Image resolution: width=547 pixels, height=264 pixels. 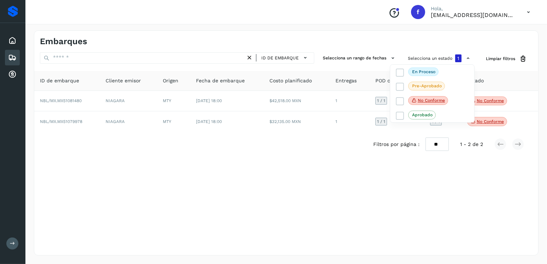 What do you see at coordinates (12, 41) in the screenshot?
I see `div: Inicio` at bounding box center [12, 41].